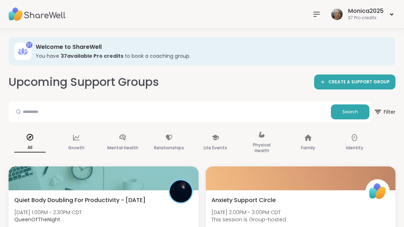  Describe the element at coordinates (384, 112) in the screenshot. I see `button: Filter` at that location.